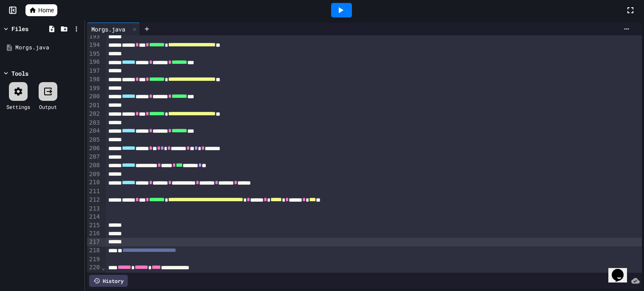 The image size is (644, 291). I want to click on div: 213, so click(94, 209).